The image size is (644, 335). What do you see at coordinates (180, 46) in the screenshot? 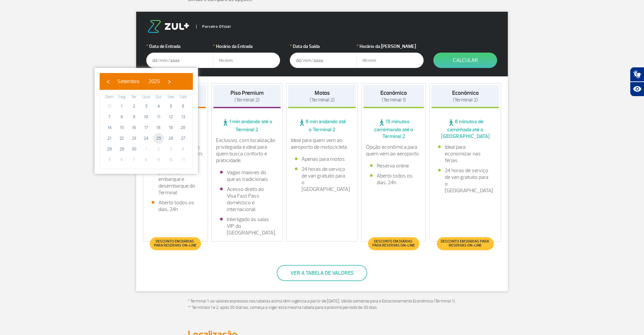
I see `label: Data de Entrada` at bounding box center [180, 46].